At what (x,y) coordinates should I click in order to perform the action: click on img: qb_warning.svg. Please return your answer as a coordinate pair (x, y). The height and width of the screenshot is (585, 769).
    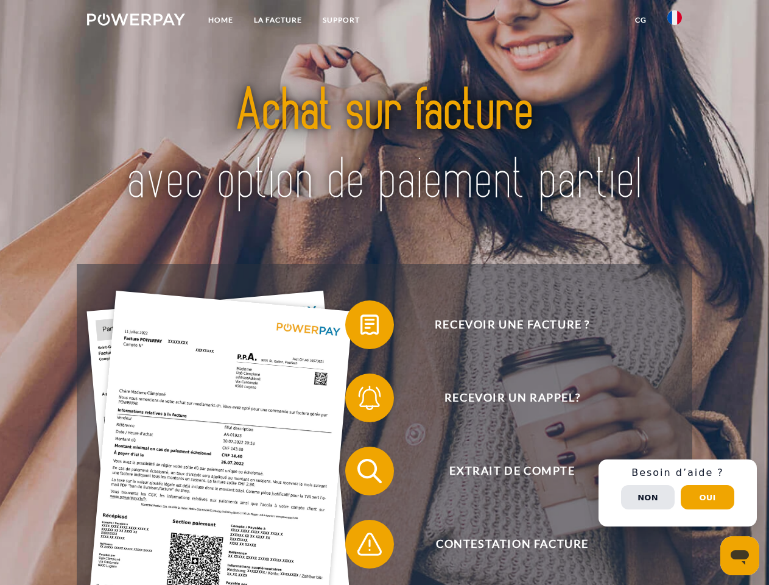
    Looking at the image, I should click on (370, 544).